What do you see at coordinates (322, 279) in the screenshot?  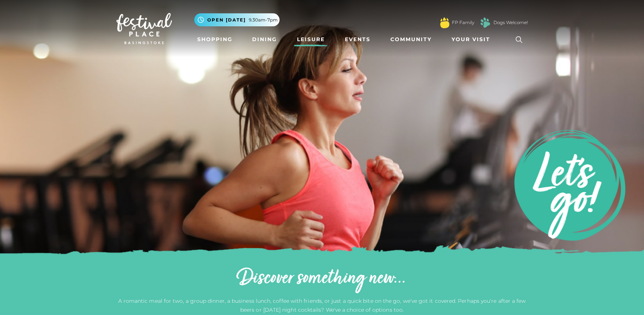 I see `h2: Discover something new...` at bounding box center [322, 279].